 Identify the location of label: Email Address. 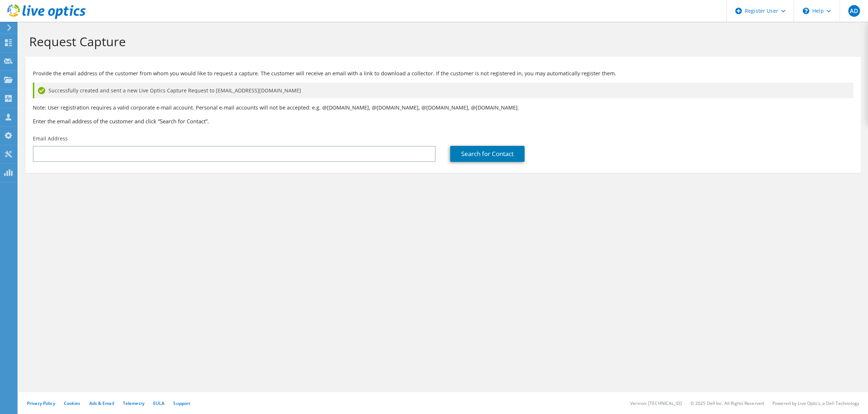
(50, 139).